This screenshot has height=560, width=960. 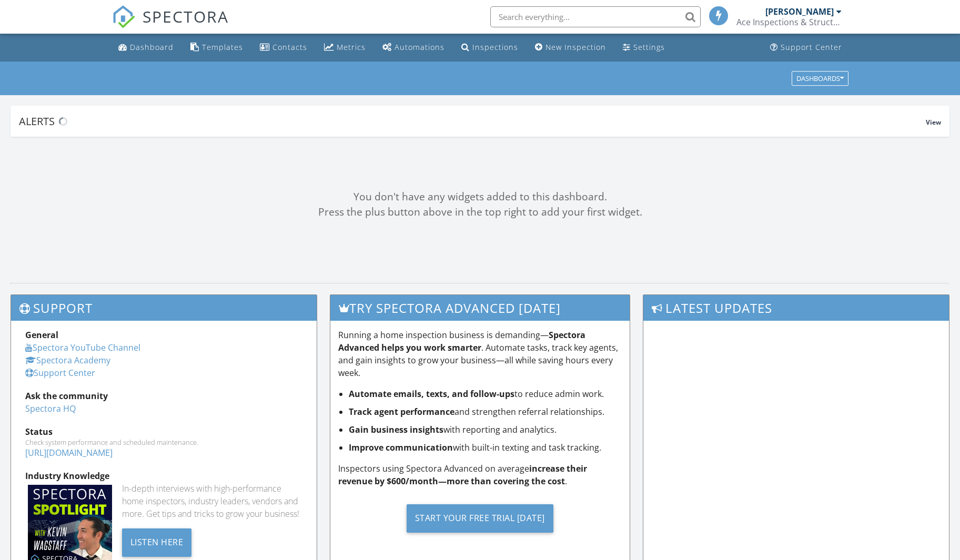 I want to click on div: Ask the community, so click(x=164, y=395).